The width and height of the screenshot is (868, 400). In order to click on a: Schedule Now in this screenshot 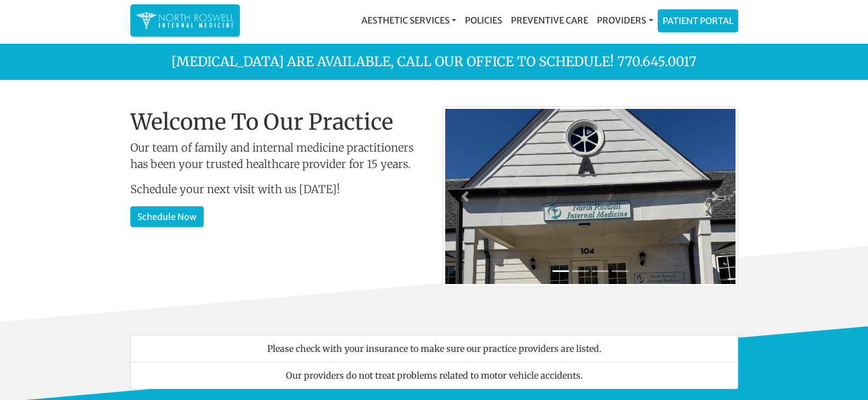, I will do `click(167, 216)`.